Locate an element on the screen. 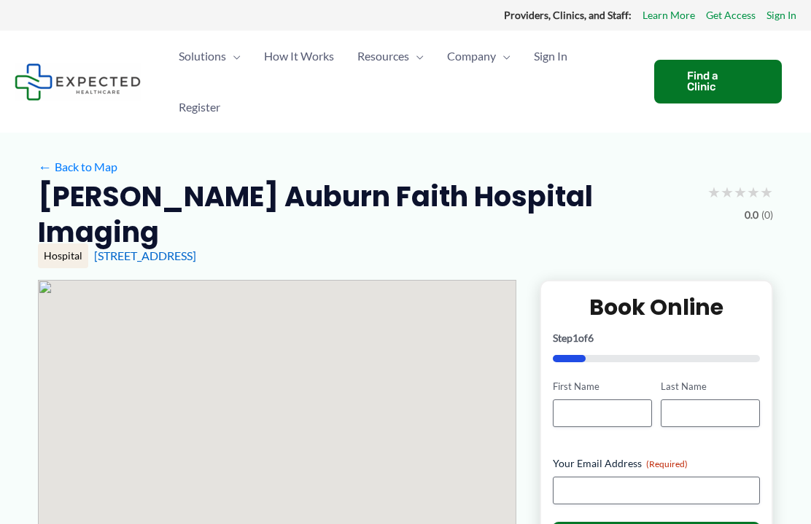 The image size is (811, 524). h2: Book Online is located at coordinates (656, 307).